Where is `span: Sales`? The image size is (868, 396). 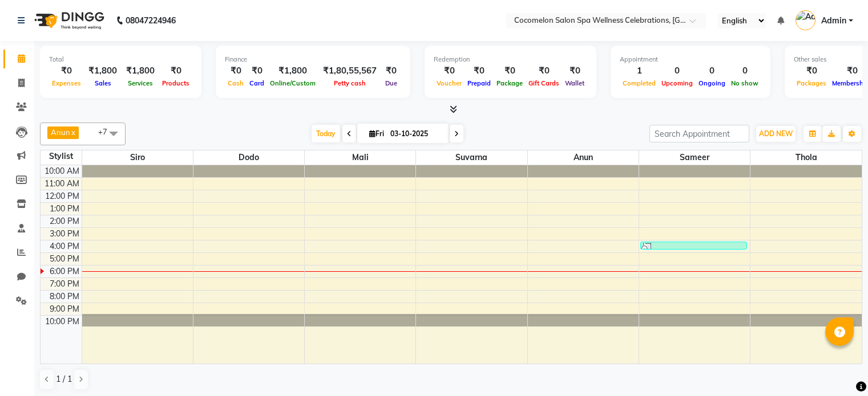
span: Sales is located at coordinates (102, 83).